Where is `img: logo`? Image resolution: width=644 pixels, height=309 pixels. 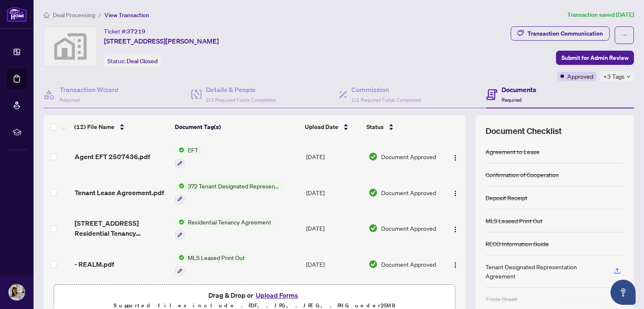
img: logo is located at coordinates (17, 14).